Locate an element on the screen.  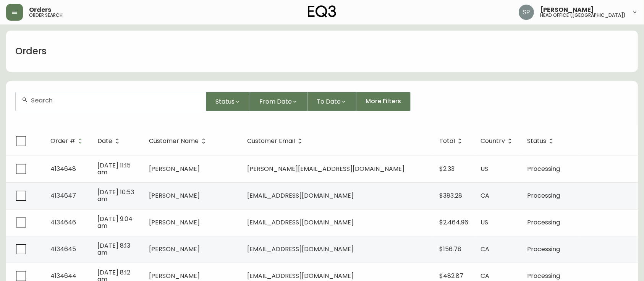
span: More Filters is located at coordinates (383, 101).